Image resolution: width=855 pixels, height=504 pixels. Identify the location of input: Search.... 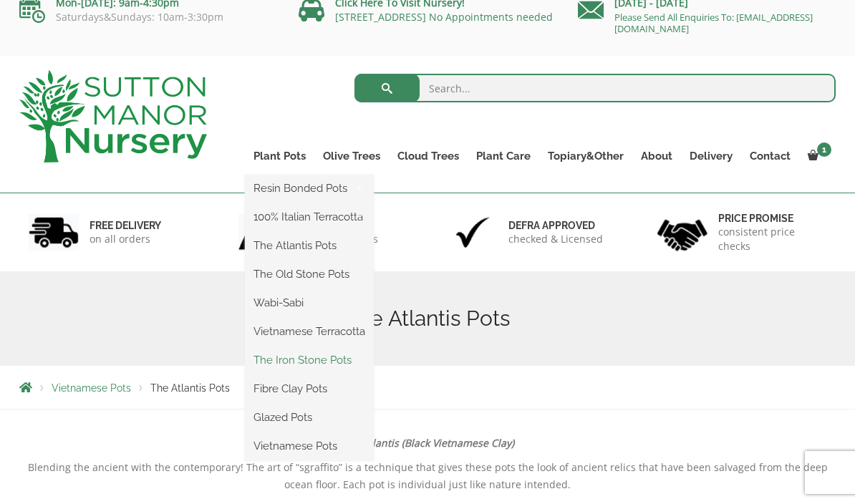
(595, 88).